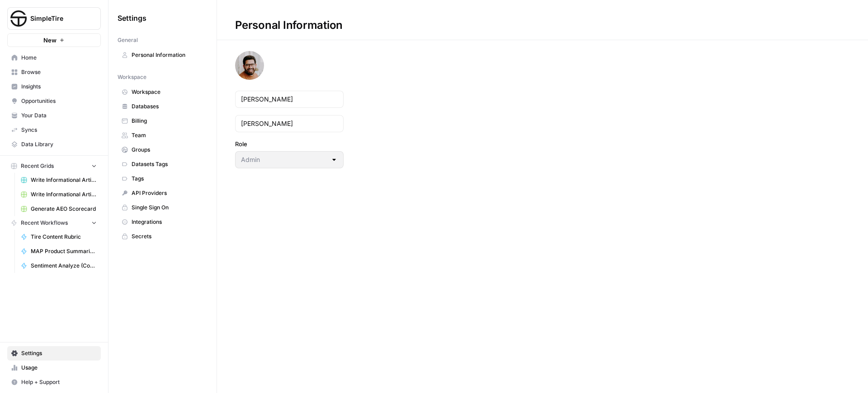  I want to click on span: Integrations, so click(167, 222).